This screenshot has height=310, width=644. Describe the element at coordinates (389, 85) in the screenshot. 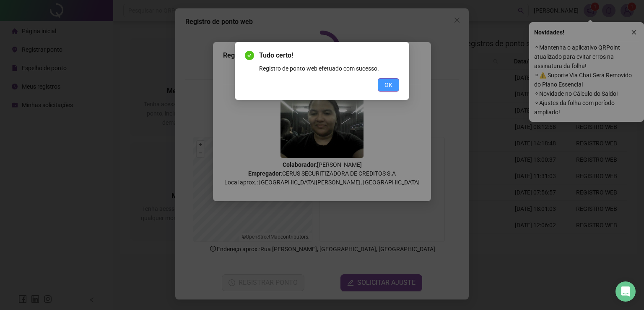

I see `button: OK` at that location.